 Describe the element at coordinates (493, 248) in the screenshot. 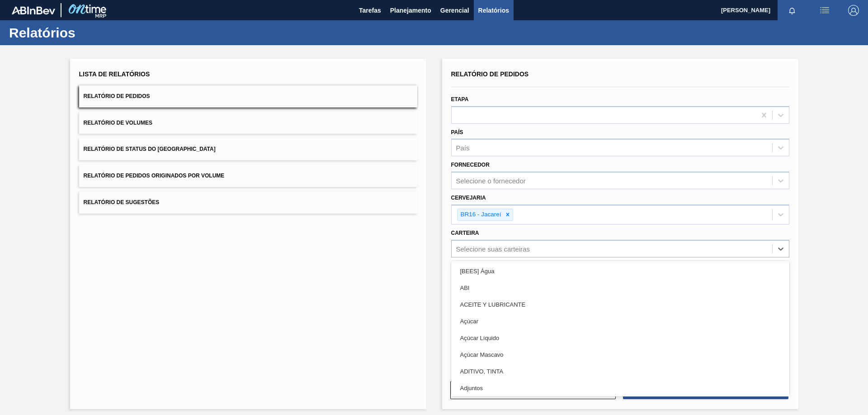

I see `div: Selecione suas carteiras` at that location.